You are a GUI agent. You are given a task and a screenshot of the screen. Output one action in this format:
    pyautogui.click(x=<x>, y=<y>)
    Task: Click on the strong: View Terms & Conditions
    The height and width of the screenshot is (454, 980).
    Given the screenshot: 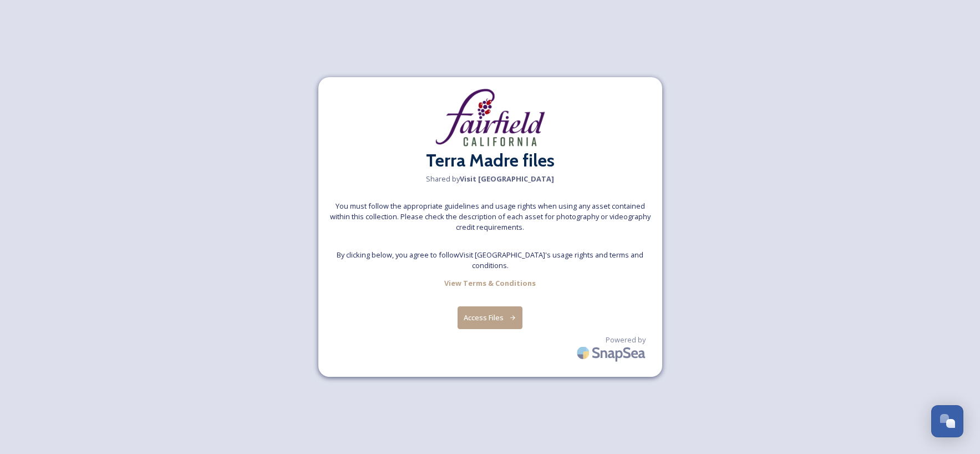 What is the action you would take?
    pyautogui.click(x=490, y=283)
    